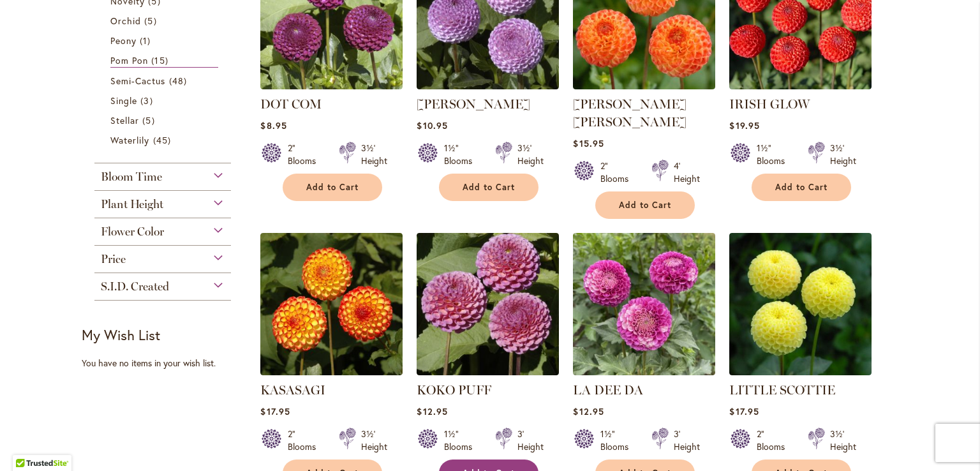 The width and height of the screenshot is (980, 471). Describe the element at coordinates (124, 100) in the screenshot. I see `span: Single` at that location.